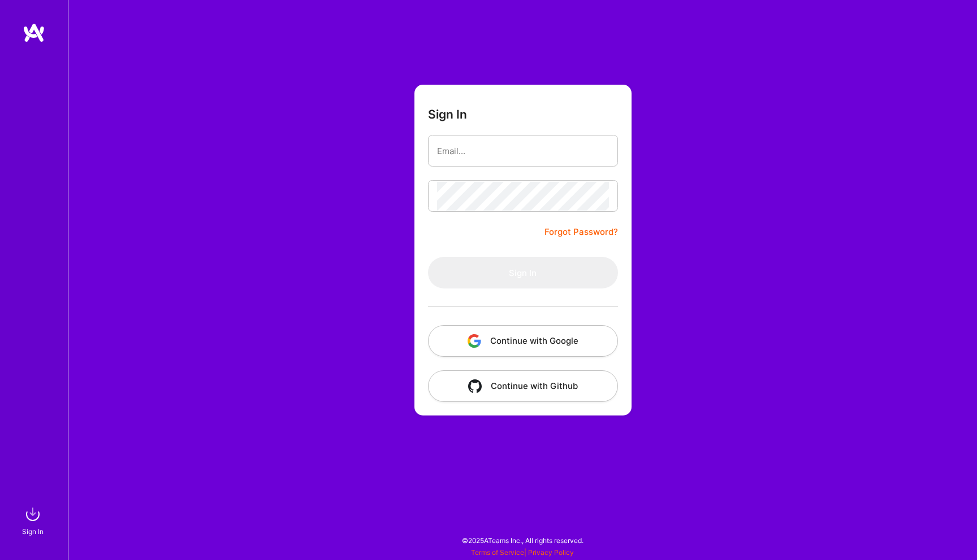 Image resolution: width=977 pixels, height=560 pixels. Describe the element at coordinates (498, 553) in the screenshot. I see `a: Terms of Service` at that location.